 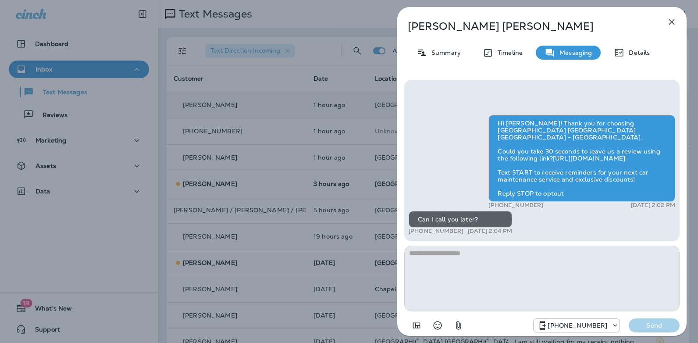 I want to click on div: +1 (984) 409-9300, so click(x=577, y=325).